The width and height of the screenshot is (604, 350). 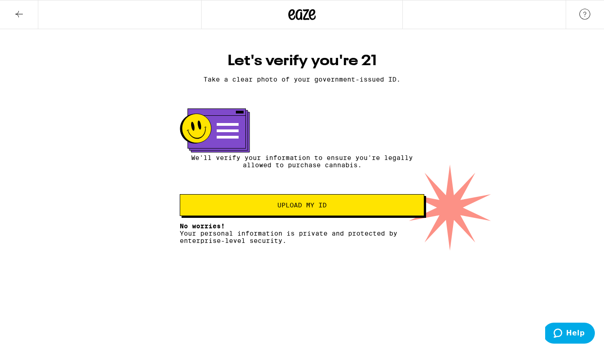 I want to click on span: Upload my ID, so click(x=302, y=205).